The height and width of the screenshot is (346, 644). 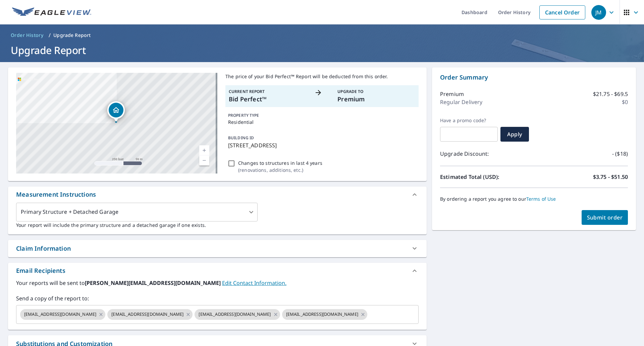 I want to click on a: EditContactInfo, so click(x=254, y=283).